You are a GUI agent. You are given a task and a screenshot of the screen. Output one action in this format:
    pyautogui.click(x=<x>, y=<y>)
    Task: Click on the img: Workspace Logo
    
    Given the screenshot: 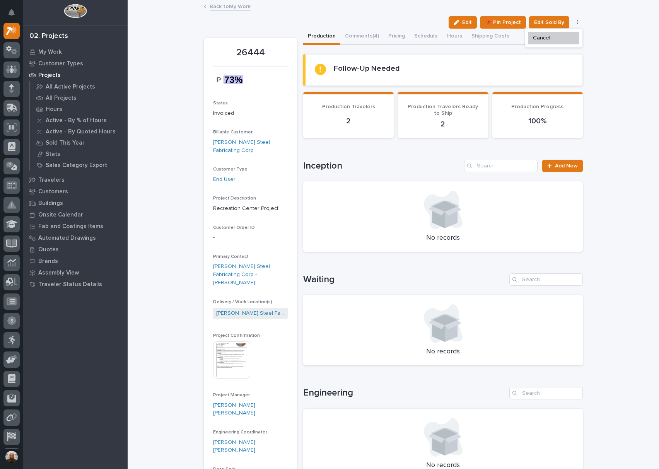 What is the action you would take?
    pyautogui.click(x=75, y=11)
    